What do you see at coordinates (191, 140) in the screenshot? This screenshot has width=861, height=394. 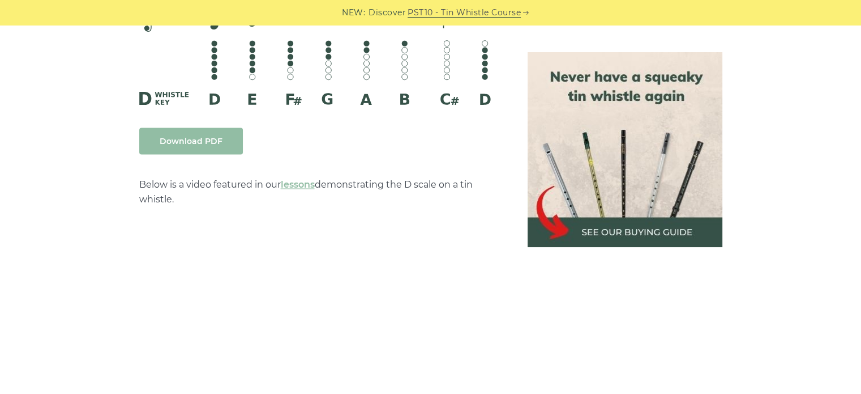 I see `a: Download PDF` at bounding box center [191, 140].